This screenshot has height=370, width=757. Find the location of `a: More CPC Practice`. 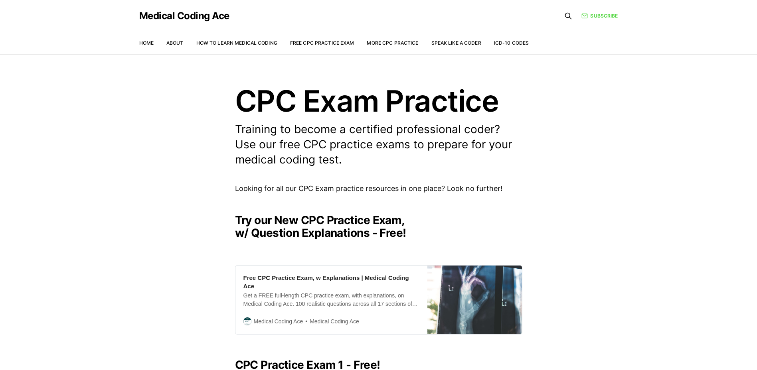

a: More CPC Practice is located at coordinates (392, 43).